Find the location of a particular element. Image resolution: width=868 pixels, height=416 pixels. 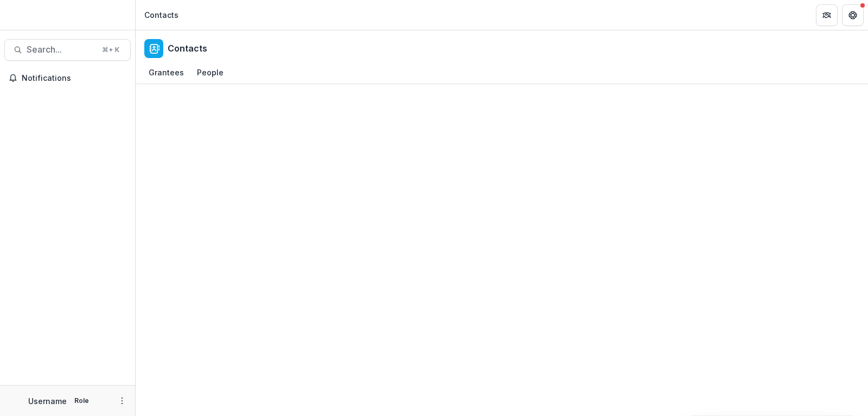

button: Notifications is located at coordinates (67, 78).